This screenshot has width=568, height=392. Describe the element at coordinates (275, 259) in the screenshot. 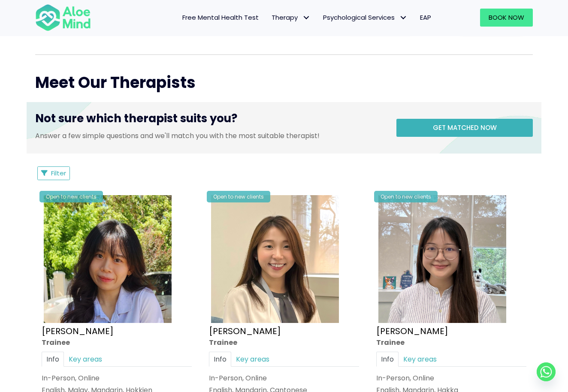

I see `img: IMG_1660 – Tracy Kwah` at that location.